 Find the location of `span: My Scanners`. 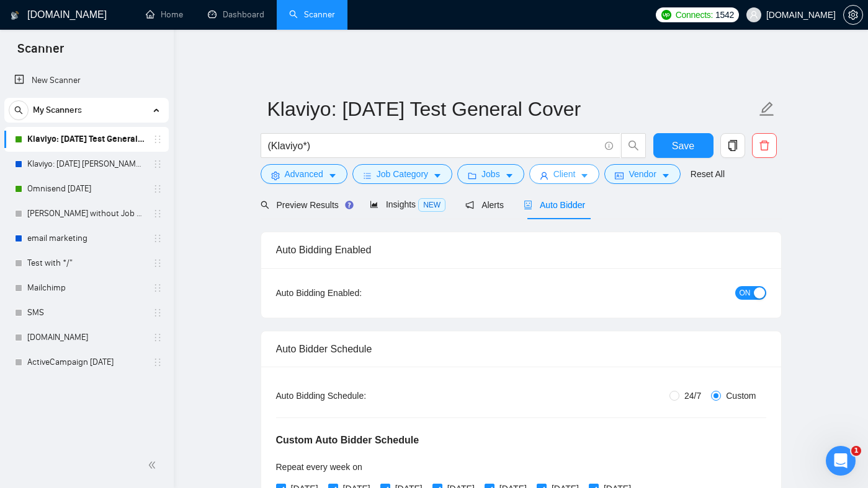

span: My Scanners is located at coordinates (57, 110).